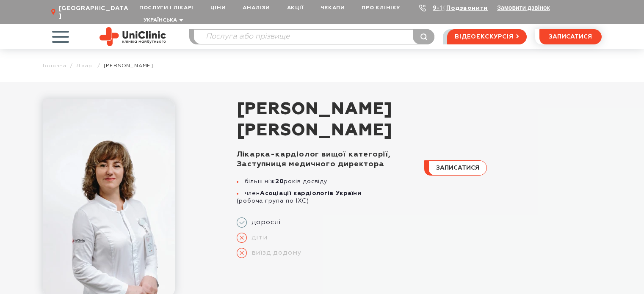  Describe the element at coordinates (325, 160) in the screenshot. I see `div: Лікарка-кардіолог вищої категорії, Заступниця медичного директора` at that location.